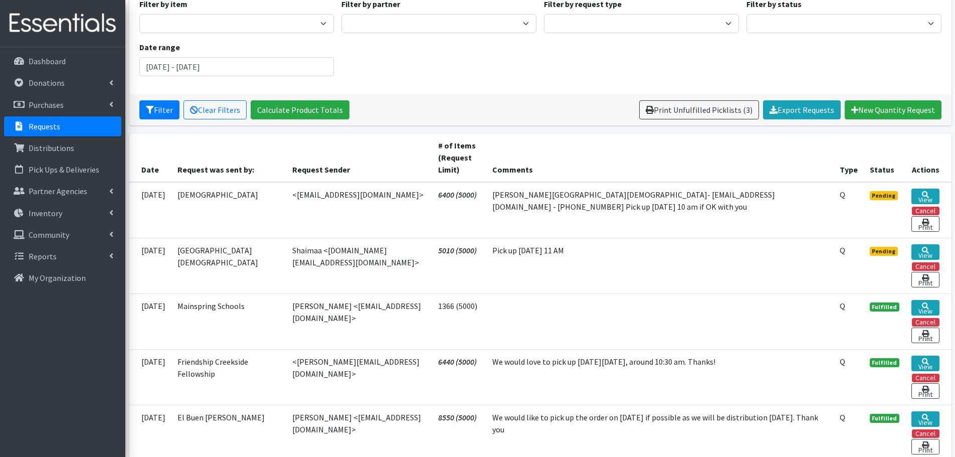 This screenshot has width=955, height=457. I want to click on img: HumanEssentials, so click(63, 23).